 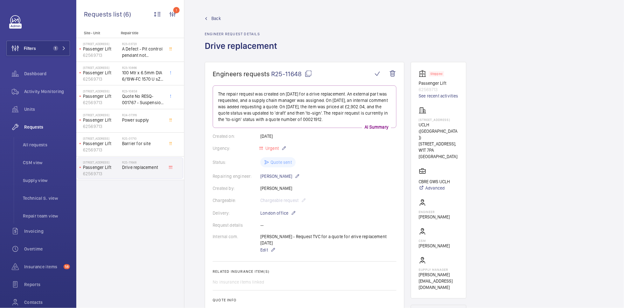 I want to click on a: See recent activities, so click(x=438, y=96).